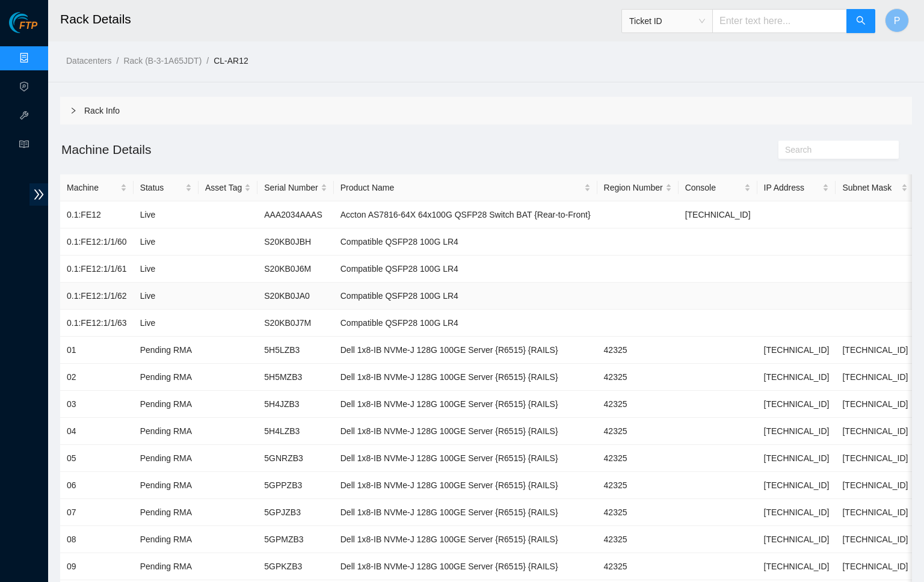 The width and height of the screenshot is (924, 582). Describe the element at coordinates (97, 486) in the screenshot. I see `td: 06` at that location.